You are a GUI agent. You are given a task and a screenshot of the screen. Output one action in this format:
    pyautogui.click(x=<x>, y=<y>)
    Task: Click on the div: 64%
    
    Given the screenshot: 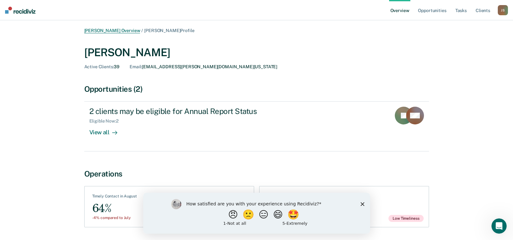 What is the action you would take?
    pyautogui.click(x=114, y=208)
    